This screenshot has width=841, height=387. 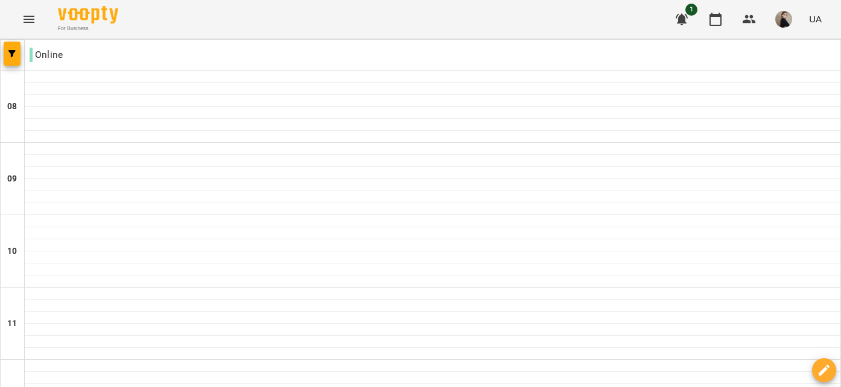 I want to click on p: Online, so click(x=46, y=55).